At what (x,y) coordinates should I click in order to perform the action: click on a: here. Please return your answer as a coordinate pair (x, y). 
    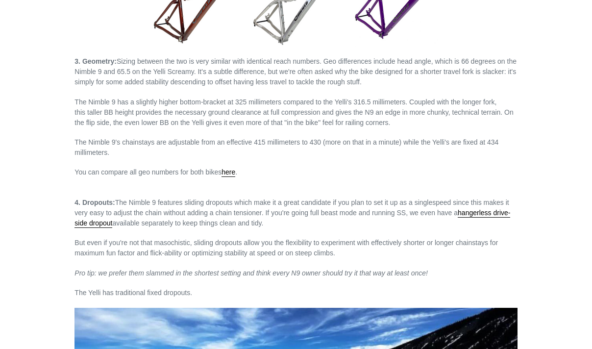
    Looking at the image, I should click on (228, 173).